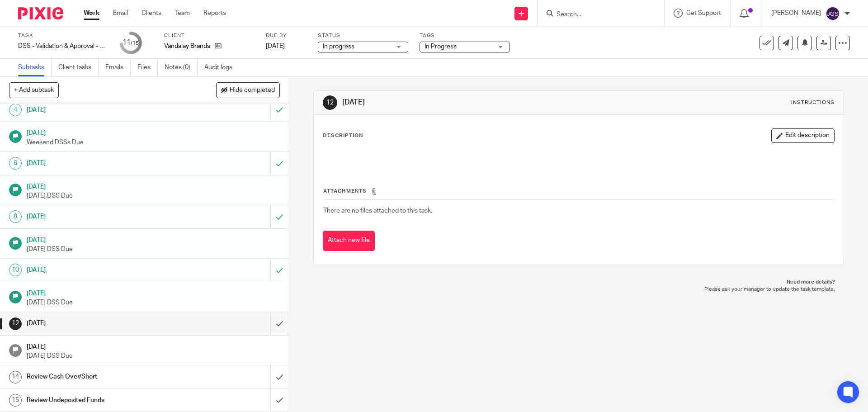 The height and width of the screenshot is (412, 868). Describe the element at coordinates (363, 36) in the screenshot. I see `label: Status` at that location.